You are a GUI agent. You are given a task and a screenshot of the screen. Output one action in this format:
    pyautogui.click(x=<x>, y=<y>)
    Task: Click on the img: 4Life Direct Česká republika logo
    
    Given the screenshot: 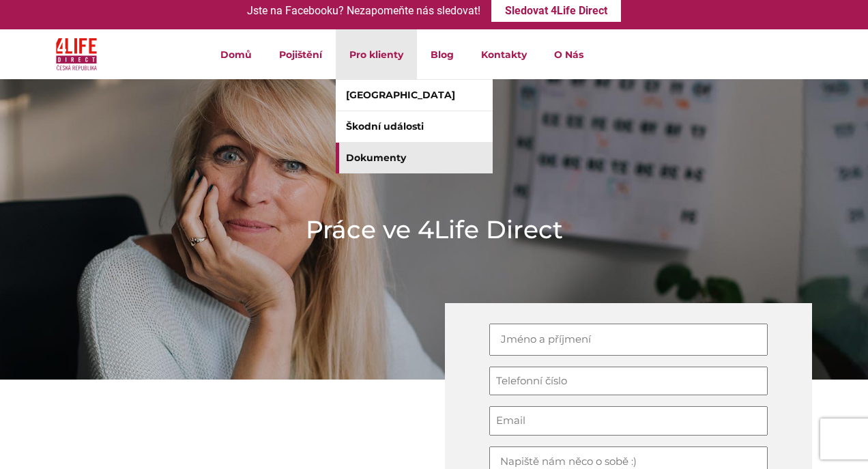 What is the action you would take?
    pyautogui.click(x=76, y=54)
    